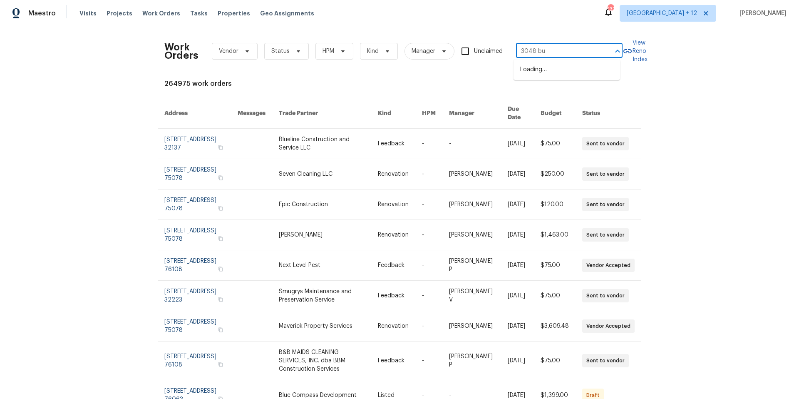 The height and width of the screenshot is (399, 799). Describe the element at coordinates (322, 296) in the screenshot. I see `td: Smugrys Maintenance and Preservation Service` at that location.